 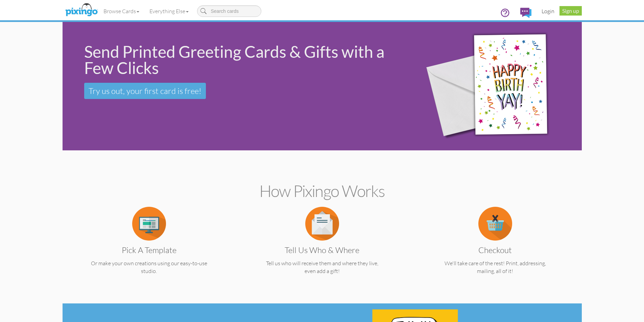 I want to click on div: Send Printed Greeting Cards & Gifts with a Few Clicks, so click(x=243, y=60).